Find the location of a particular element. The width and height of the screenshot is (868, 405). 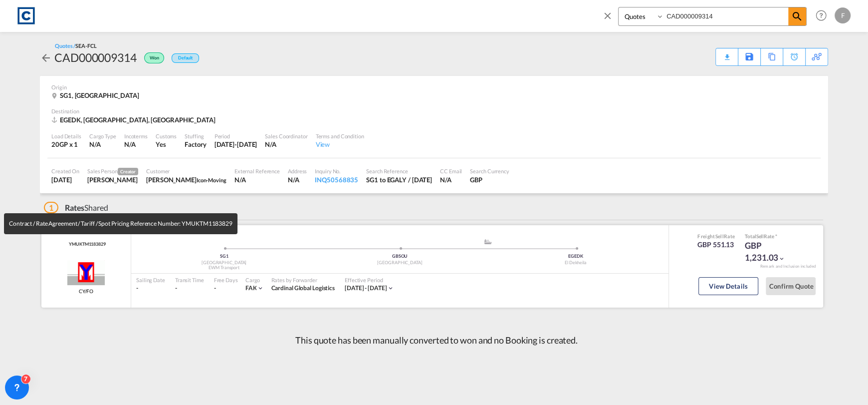

div: Effective Period is located at coordinates (369, 279).